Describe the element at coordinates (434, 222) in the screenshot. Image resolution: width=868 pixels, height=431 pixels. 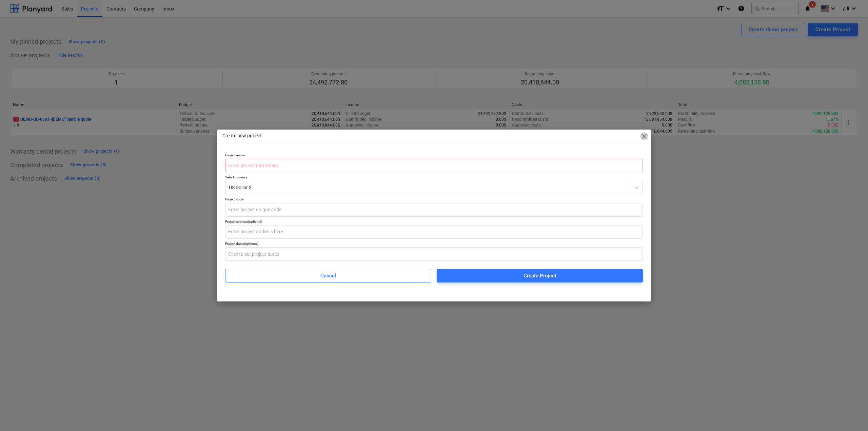
I see `div: Project address (optional)` at that location.